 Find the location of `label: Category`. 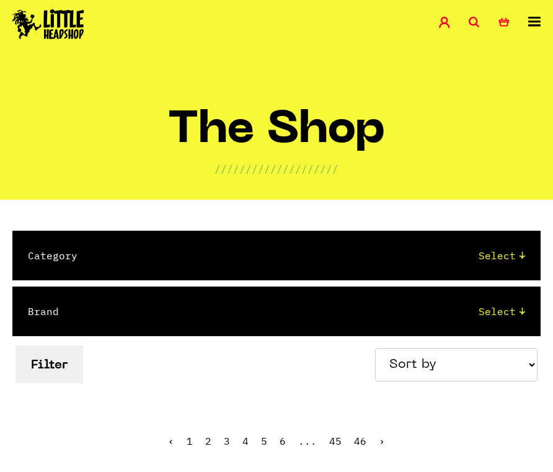

label: Category is located at coordinates (53, 255).